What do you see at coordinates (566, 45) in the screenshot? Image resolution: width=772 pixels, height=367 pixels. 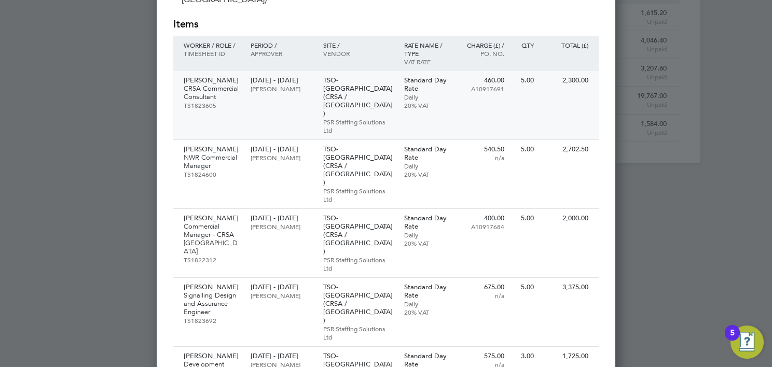 I see `p: Total (£)` at bounding box center [566, 45].